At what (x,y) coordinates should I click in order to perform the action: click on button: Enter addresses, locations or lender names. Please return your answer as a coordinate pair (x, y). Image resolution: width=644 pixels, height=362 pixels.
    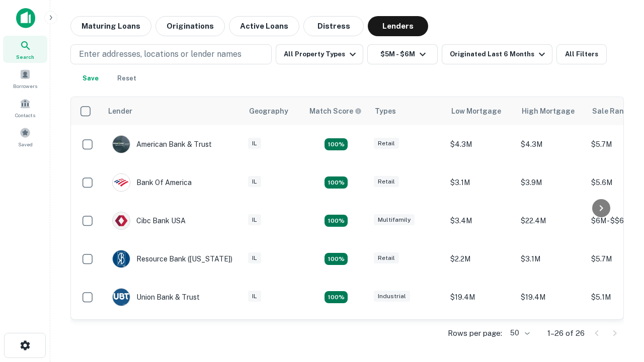
    Looking at the image, I should click on (171, 54).